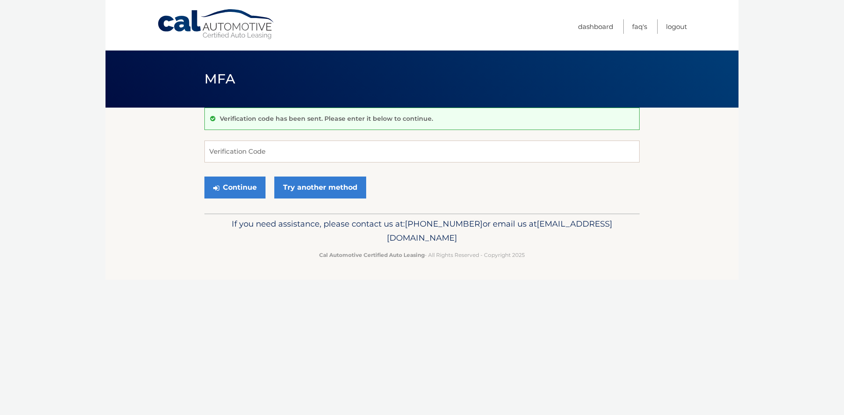 The image size is (844, 415). What do you see at coordinates (220, 79) in the screenshot?
I see `span: MFA` at bounding box center [220, 79].